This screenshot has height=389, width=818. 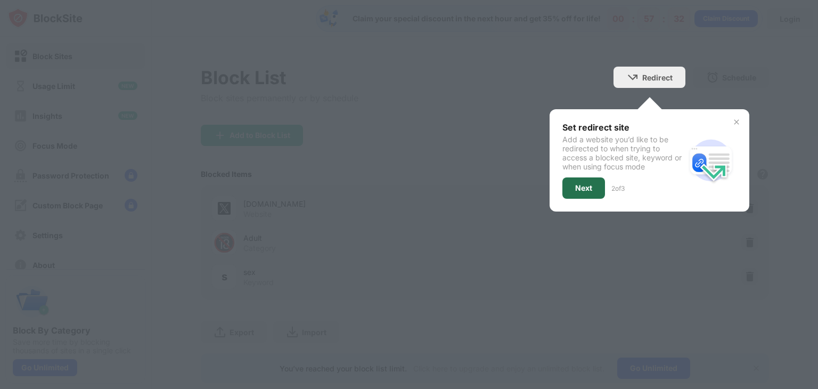 What do you see at coordinates (711, 160) in the screenshot?
I see `img: redirect.svg` at bounding box center [711, 160].